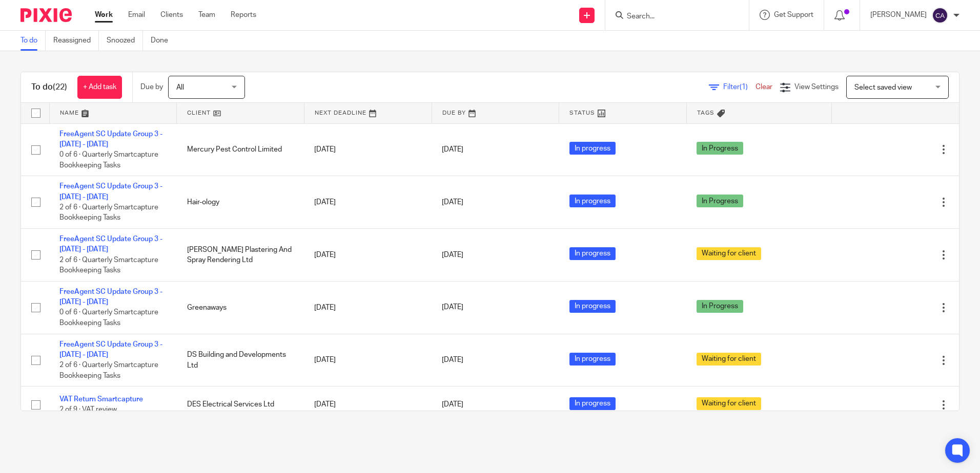 The height and width of the screenshot is (473, 980). Describe the element at coordinates (124, 40) in the screenshot. I see `a: Snoozed` at that location.